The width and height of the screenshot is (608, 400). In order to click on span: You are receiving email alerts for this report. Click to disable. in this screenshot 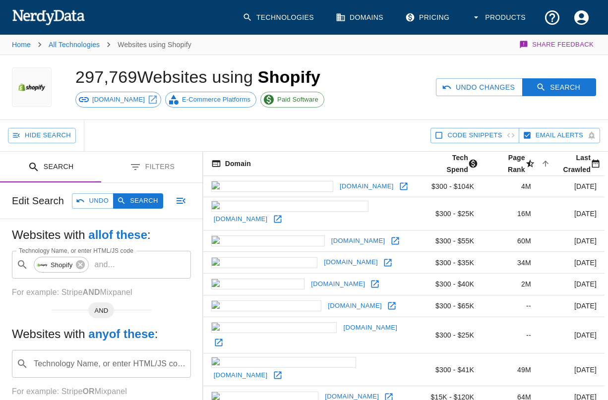, I will do `click(559, 135)`.